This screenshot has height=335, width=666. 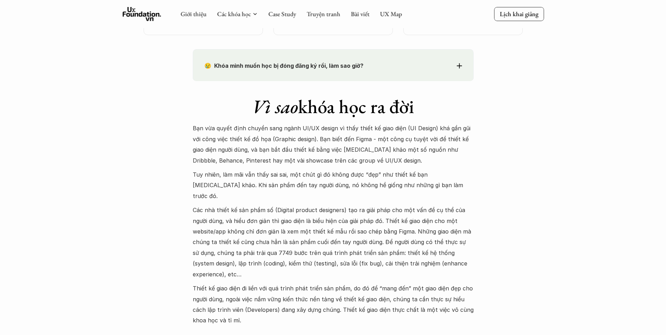 I want to click on a: Bài viết, so click(x=360, y=14).